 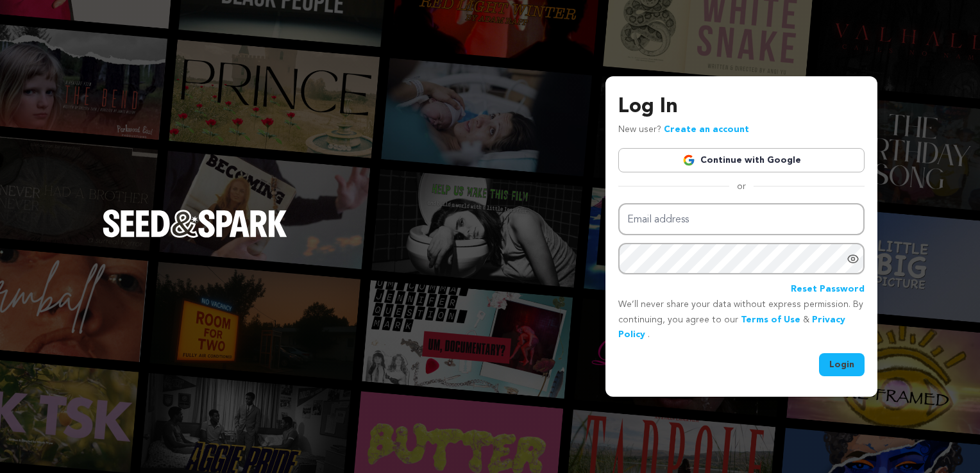 I want to click on a: Show password as plain text. Warning: this will display your password on the screen., so click(x=853, y=259).